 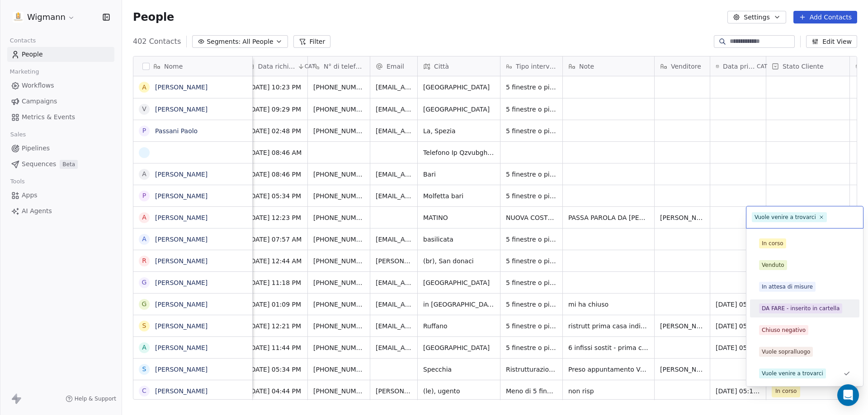 What do you see at coordinates (784, 331) in the screenshot?
I see `div: Chiuso negativo` at bounding box center [784, 331].